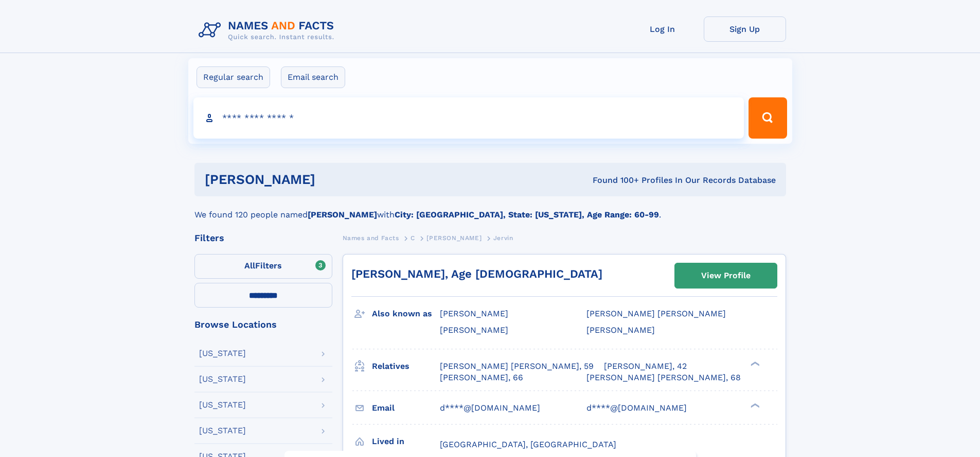 Image resolution: width=980 pixels, height=457 pixels. What do you see at coordinates (469, 118) in the screenshot?
I see `input: search input` at bounding box center [469, 118].